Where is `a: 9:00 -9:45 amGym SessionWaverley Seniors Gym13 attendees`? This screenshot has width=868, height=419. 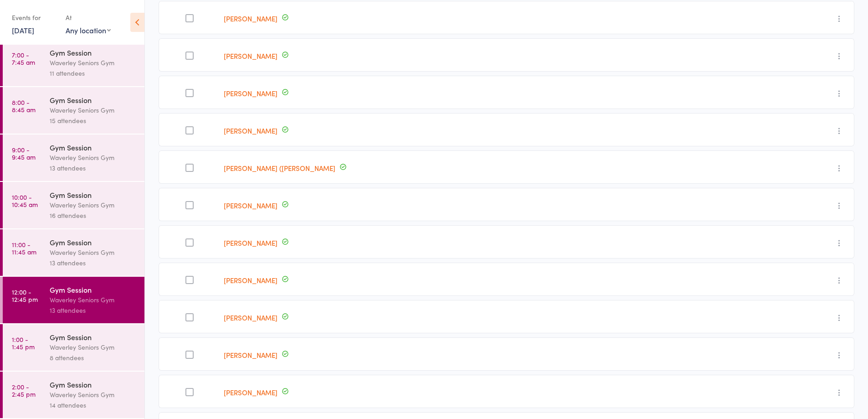 a: 9:00 -9:45 amGym SessionWaverley Seniors Gym13 attendees is located at coordinates (74, 158).